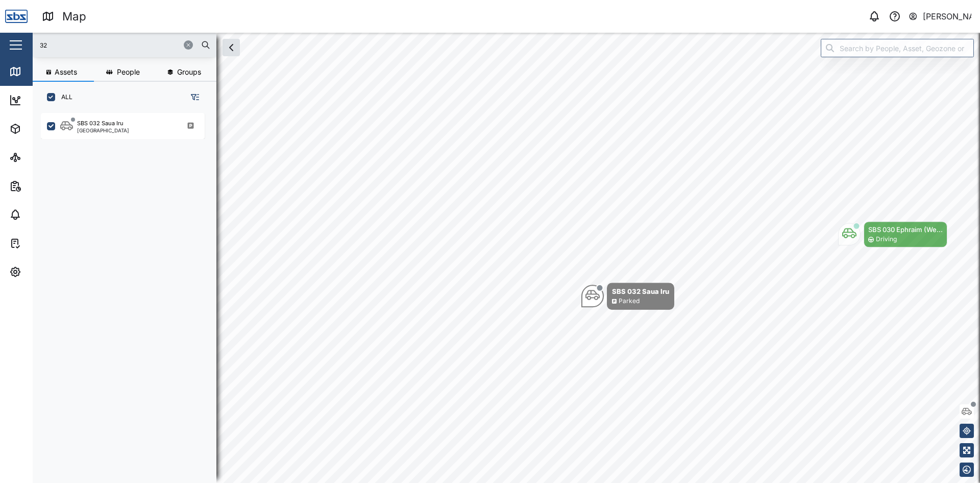  What do you see at coordinates (886, 239) in the screenshot?
I see `div: Driving` at bounding box center [886, 239].